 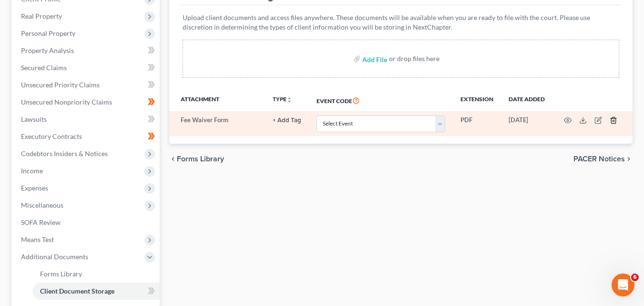 What do you see at coordinates (96, 274) in the screenshot?
I see `a: Forms Library` at bounding box center [96, 274].